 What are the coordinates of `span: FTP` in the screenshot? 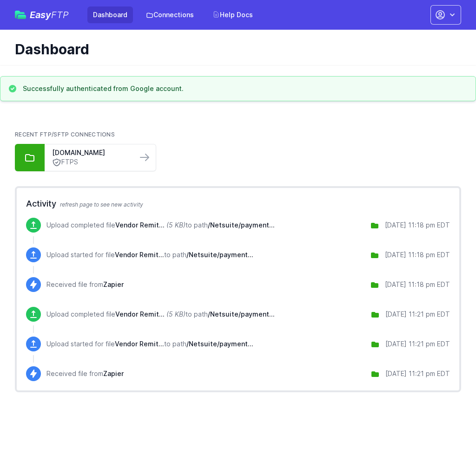 It's located at (60, 15).